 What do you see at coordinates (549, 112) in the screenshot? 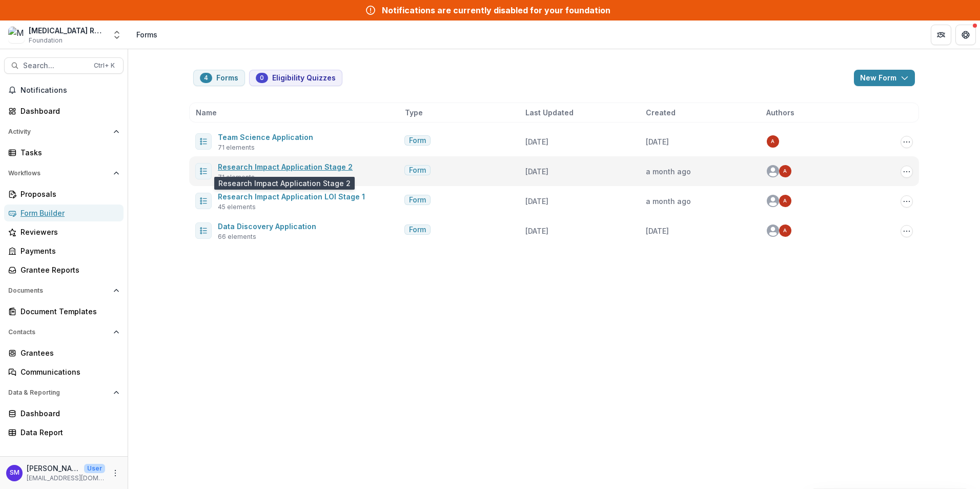
I see `span: Last Updated` at bounding box center [549, 112].